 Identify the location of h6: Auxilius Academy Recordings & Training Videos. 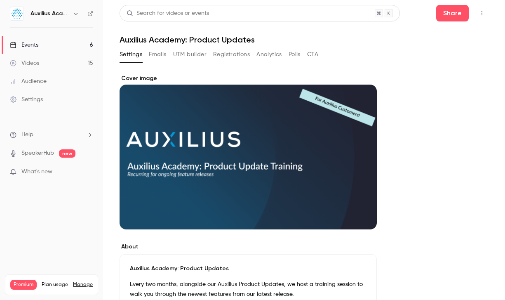
(50, 14).